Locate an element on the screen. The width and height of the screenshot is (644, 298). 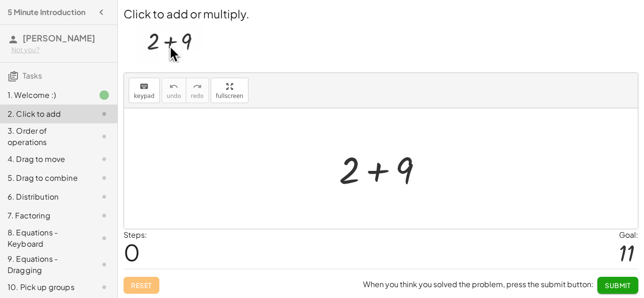
button: Submit is located at coordinates (617, 285).